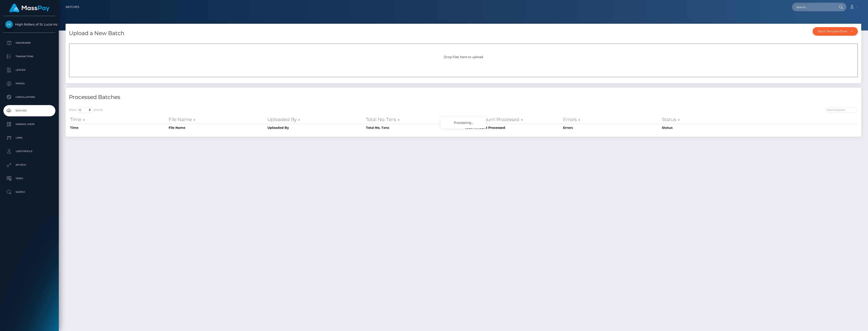  Describe the element at coordinates (30, 83) in the screenshot. I see `p: Payees` at that location.